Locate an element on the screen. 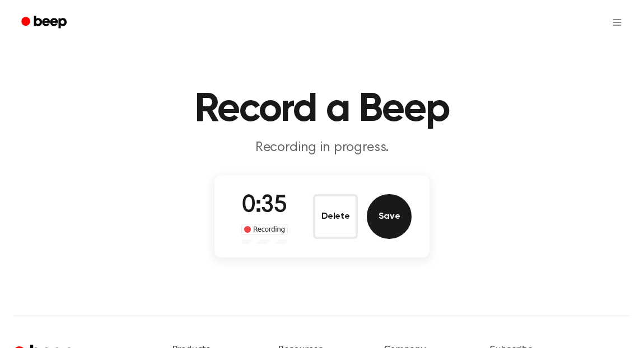 The width and height of the screenshot is (644, 348). div: Recording is located at coordinates (264, 230).